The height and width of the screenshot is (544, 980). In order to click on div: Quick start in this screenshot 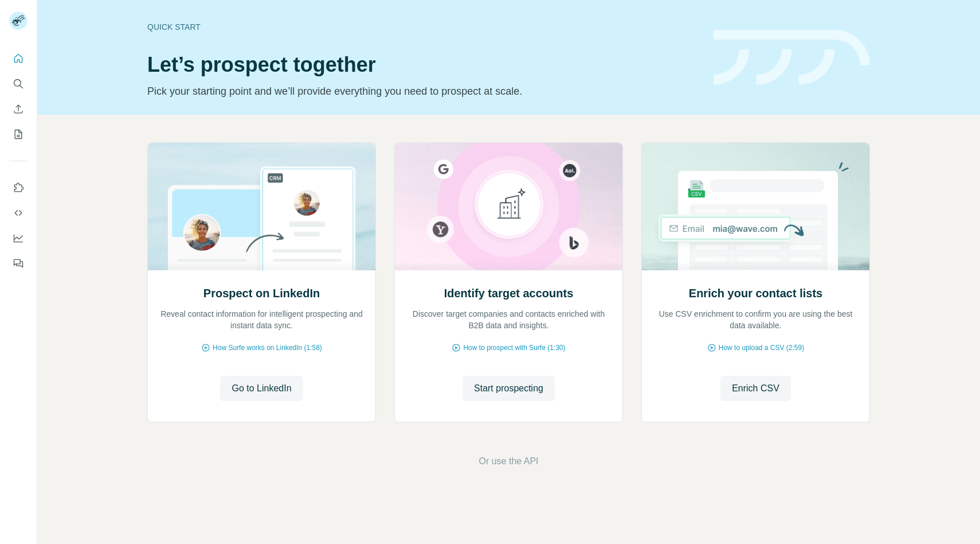, I will do `click(424, 27)`.